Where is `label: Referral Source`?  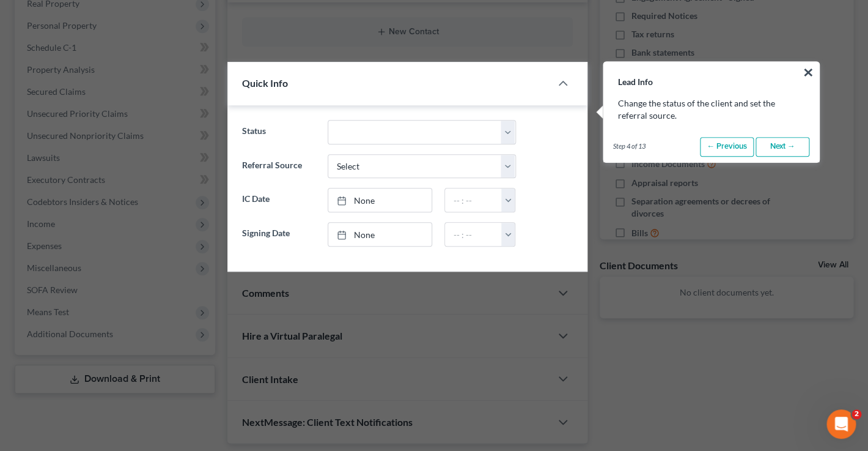
label: Referral Source is located at coordinates (279, 167).